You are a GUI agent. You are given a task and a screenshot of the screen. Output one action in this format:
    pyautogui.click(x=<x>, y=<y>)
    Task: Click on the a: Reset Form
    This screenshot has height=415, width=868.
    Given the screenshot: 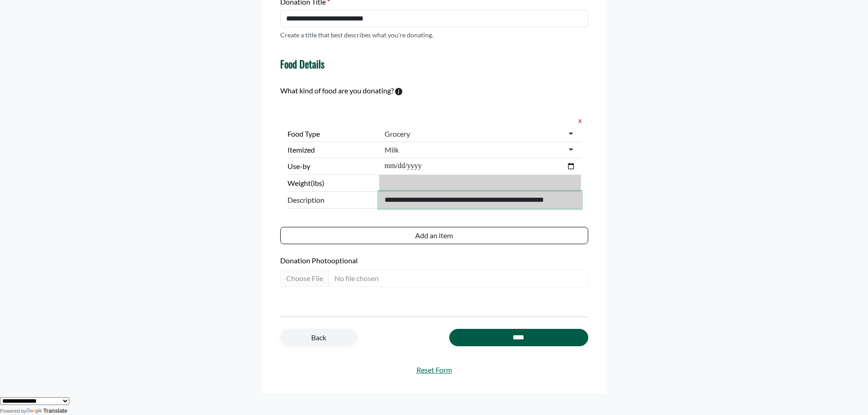 What is the action you would take?
    pyautogui.click(x=434, y=370)
    